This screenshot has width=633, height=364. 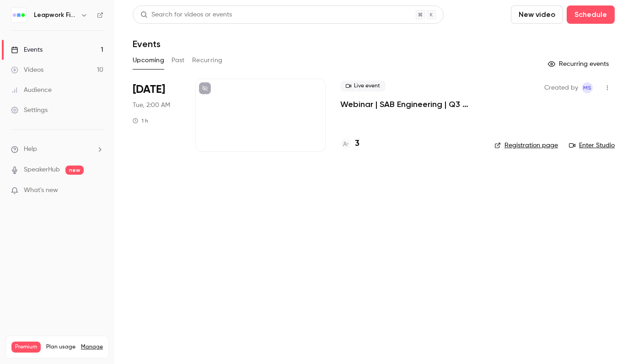 I want to click on h4: 3, so click(x=357, y=144).